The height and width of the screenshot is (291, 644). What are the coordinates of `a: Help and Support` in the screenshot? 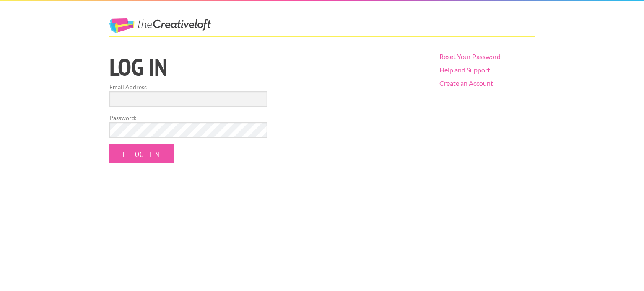 It's located at (465, 69).